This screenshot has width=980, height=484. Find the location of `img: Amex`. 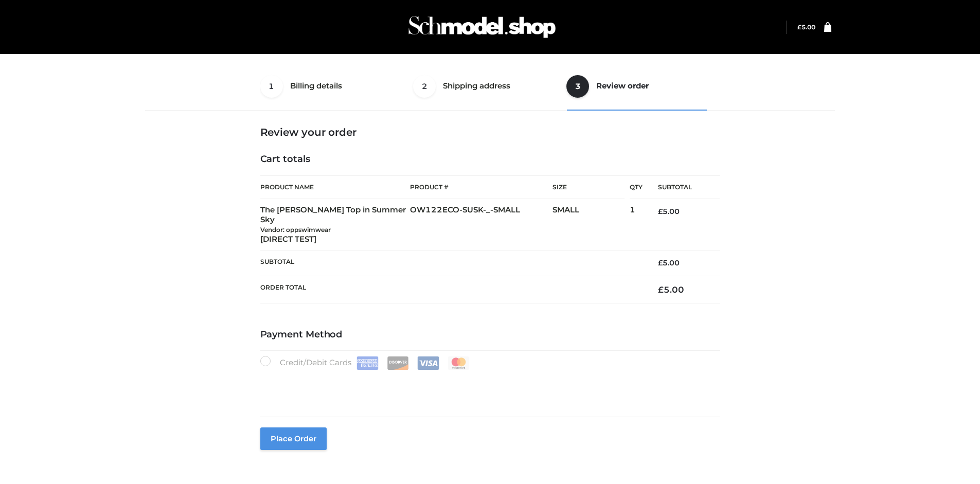

img: Amex is located at coordinates (367, 363).